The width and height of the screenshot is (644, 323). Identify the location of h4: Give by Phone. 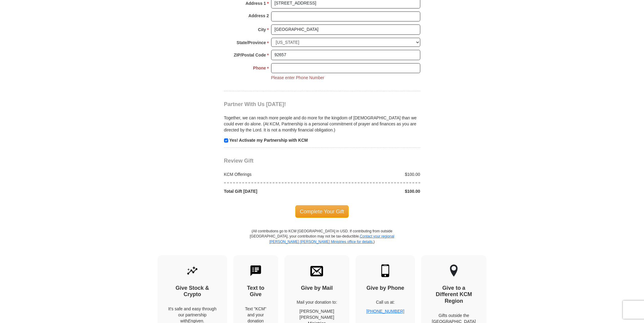
(385, 288).